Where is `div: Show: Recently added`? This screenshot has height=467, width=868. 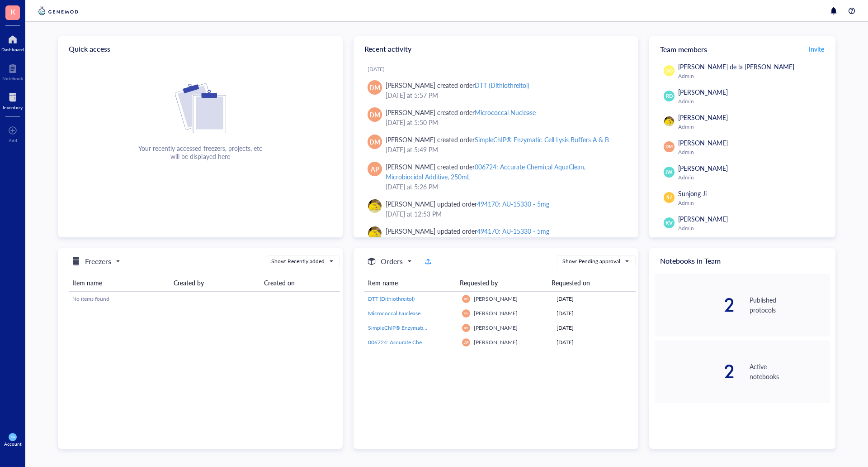 div: Show: Recently added is located at coordinates (298, 261).